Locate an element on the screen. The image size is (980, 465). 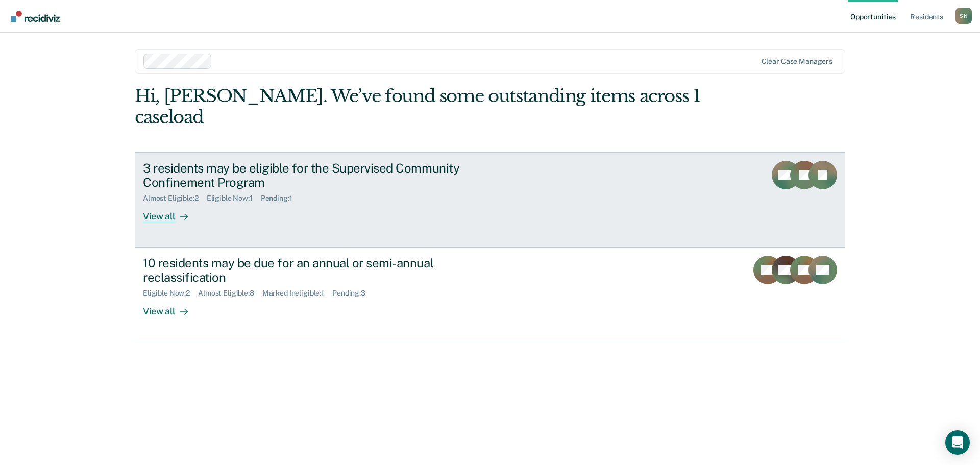
div: Pending : 1 is located at coordinates (280, 198).